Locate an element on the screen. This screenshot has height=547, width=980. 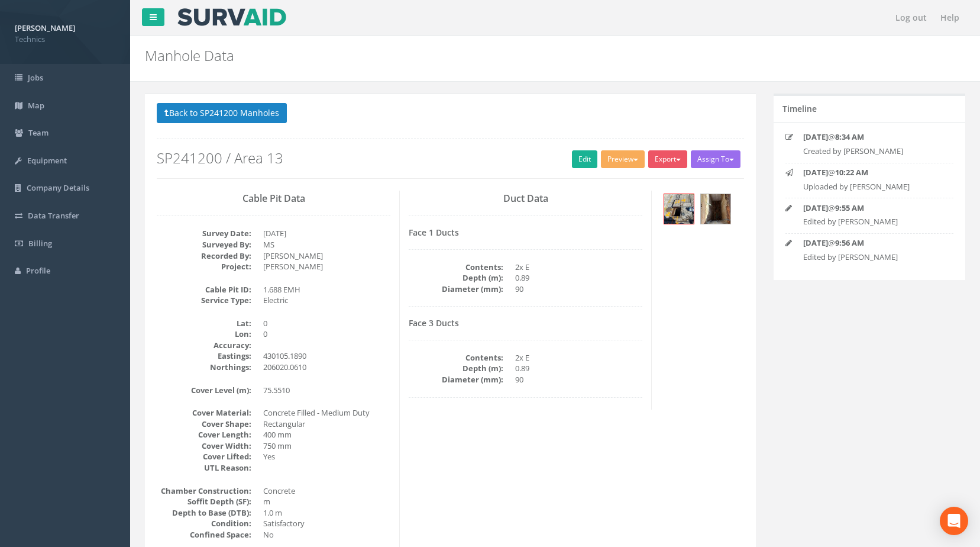
dt: Depth to Base (DTB): is located at coordinates (204, 513).